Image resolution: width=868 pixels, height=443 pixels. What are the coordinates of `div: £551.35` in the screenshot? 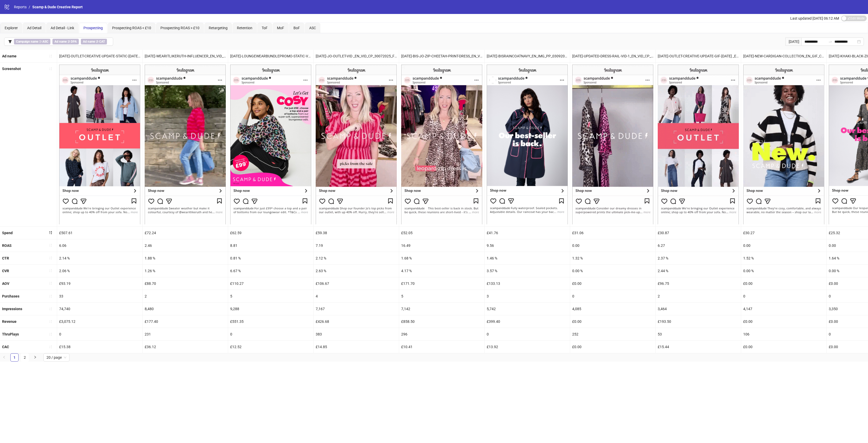 It's located at (271, 321).